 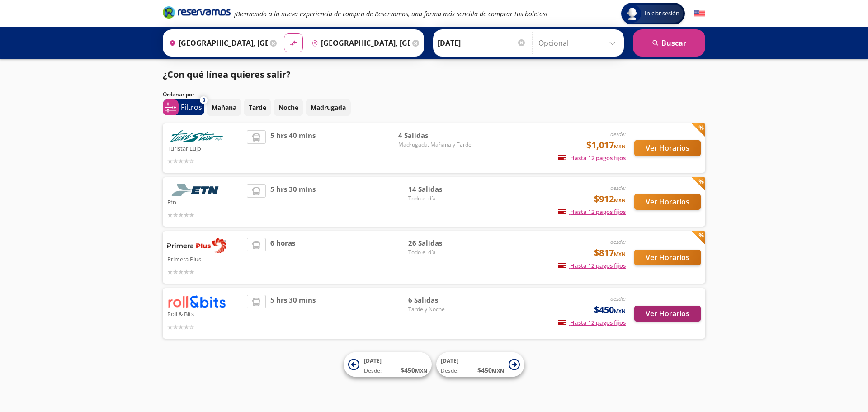 I want to click on span: $1,017, so click(x=606, y=145).